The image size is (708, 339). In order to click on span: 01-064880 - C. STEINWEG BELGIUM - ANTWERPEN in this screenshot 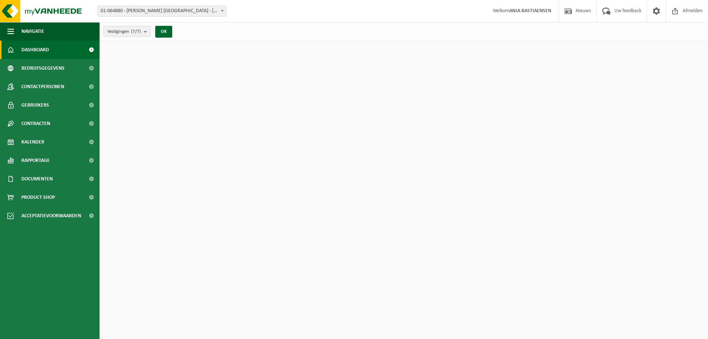, I will do `click(162, 11)`.